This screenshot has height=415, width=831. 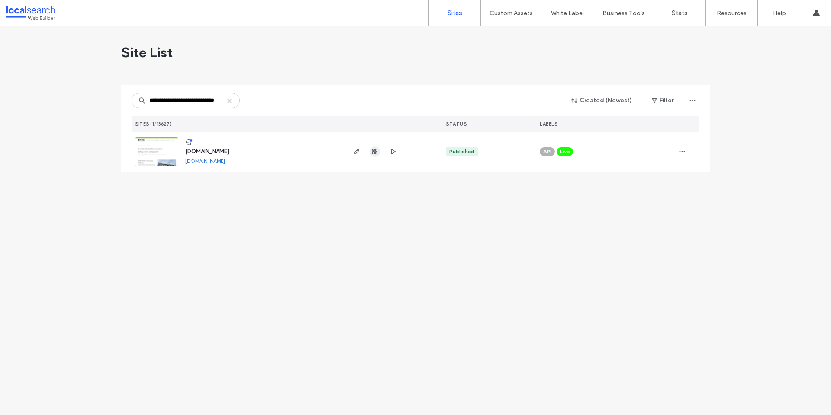 What do you see at coordinates (547, 151) in the screenshot?
I see `span: API` at bounding box center [547, 151].